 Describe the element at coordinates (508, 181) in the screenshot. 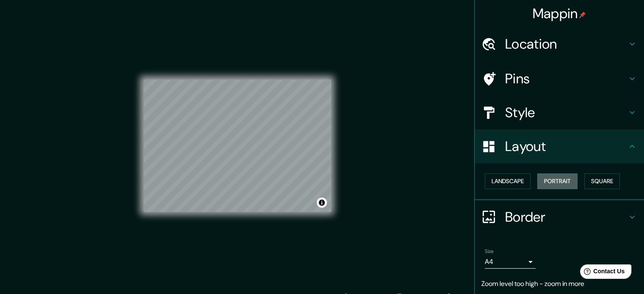

I see `button: Landscape` at that location.